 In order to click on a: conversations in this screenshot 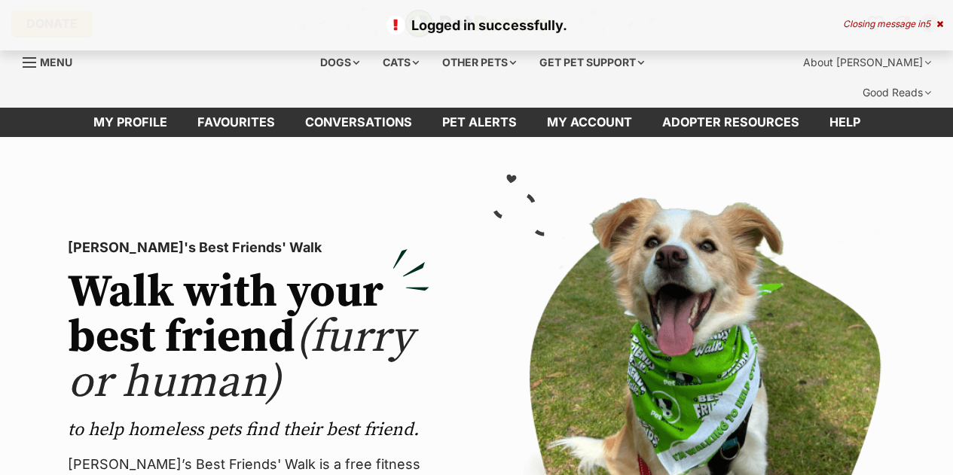, I will do `click(359, 122)`.